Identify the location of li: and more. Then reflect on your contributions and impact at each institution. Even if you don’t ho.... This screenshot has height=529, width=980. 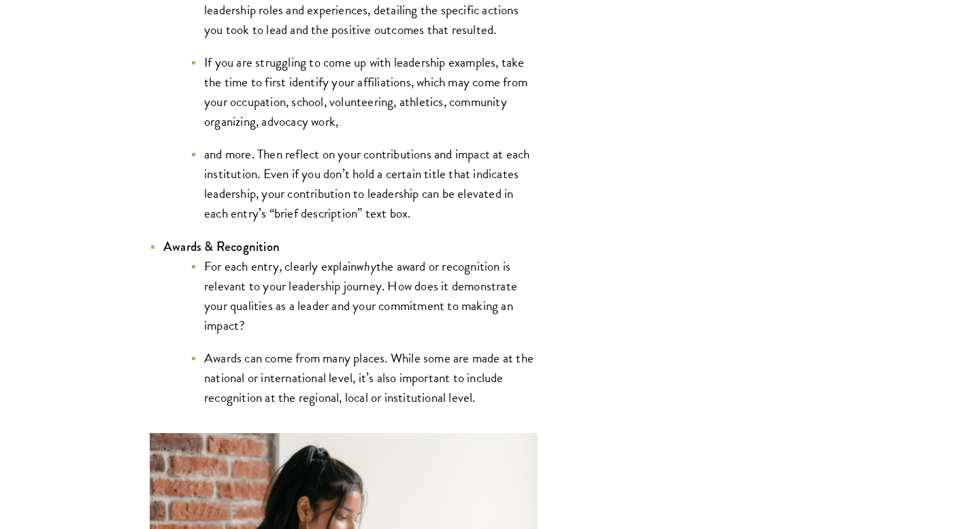
(364, 184).